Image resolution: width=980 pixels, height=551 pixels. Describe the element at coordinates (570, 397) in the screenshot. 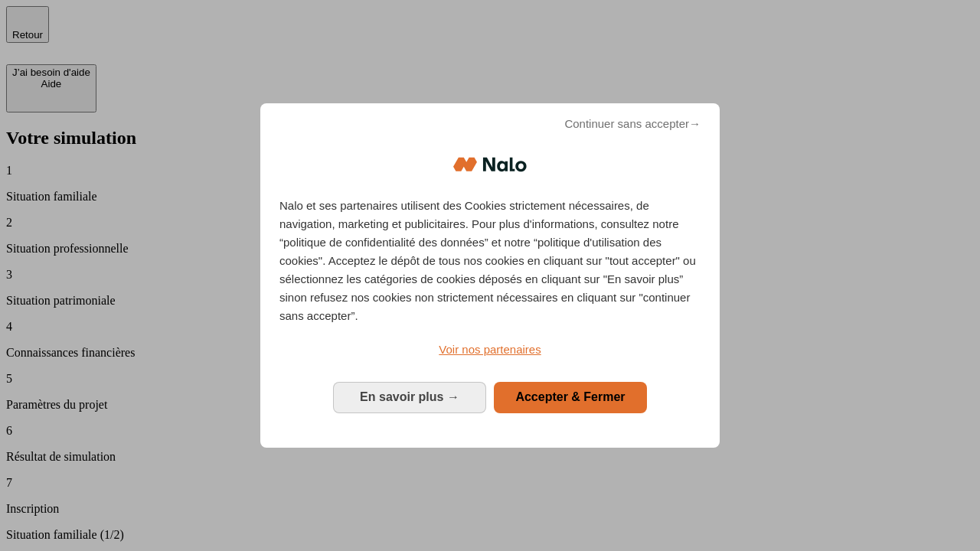

I see `button: Accepter & Fermer: Accepter notre traitement des données et fermer` at that location.